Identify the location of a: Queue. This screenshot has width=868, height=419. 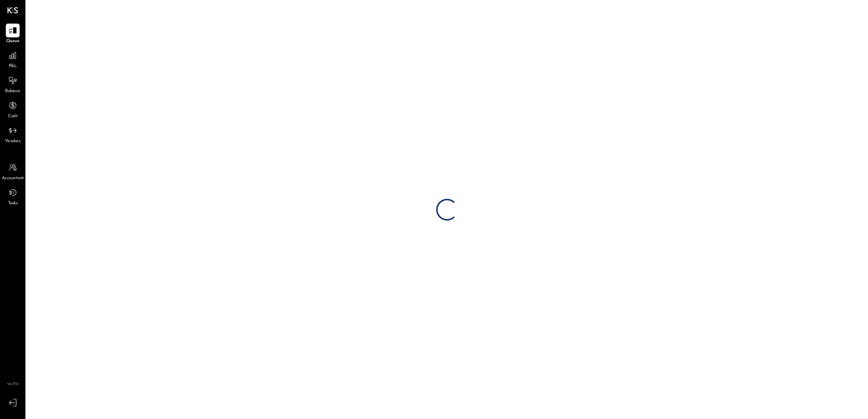
(13, 34).